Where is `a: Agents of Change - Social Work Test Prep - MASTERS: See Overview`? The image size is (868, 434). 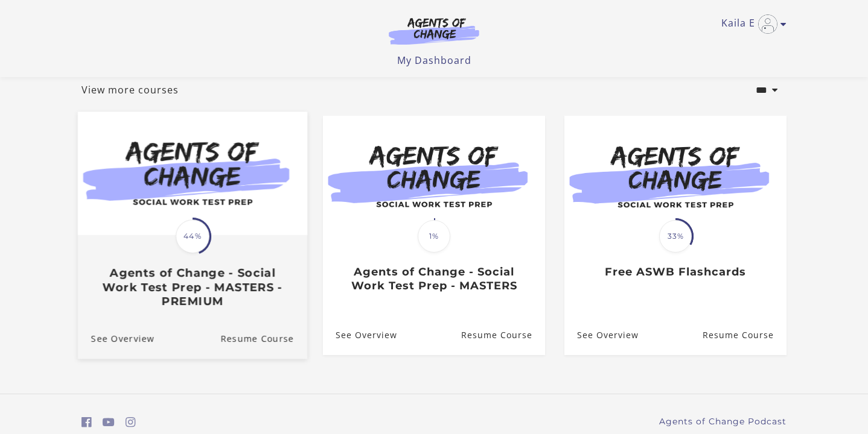
a: Agents of Change - Social Work Test Prep - MASTERS: See Overview is located at coordinates (360, 336).